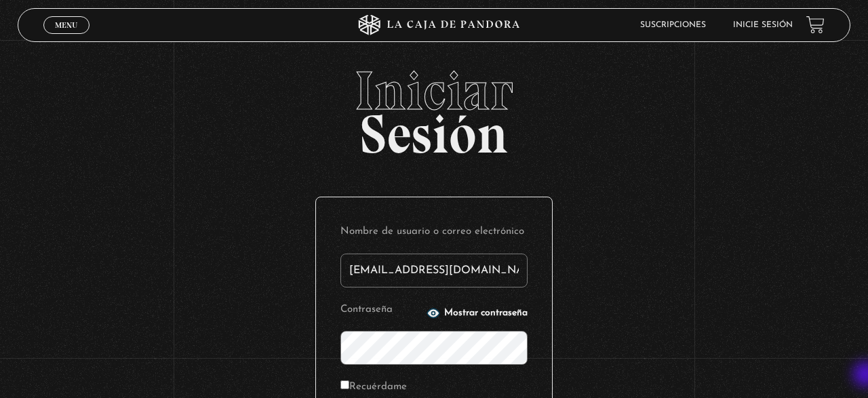  What do you see at coordinates (434, 107) in the screenshot?
I see `h2: Sesión` at bounding box center [434, 107].